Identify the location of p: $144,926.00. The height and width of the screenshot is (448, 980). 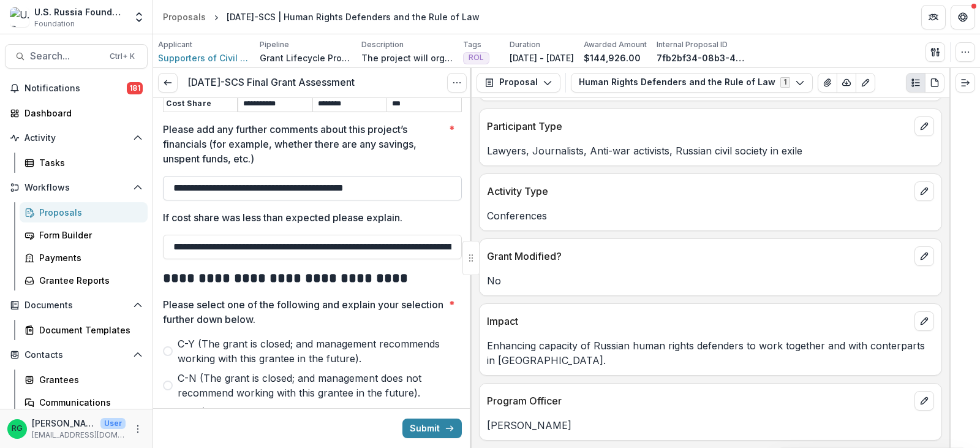
(612, 58).